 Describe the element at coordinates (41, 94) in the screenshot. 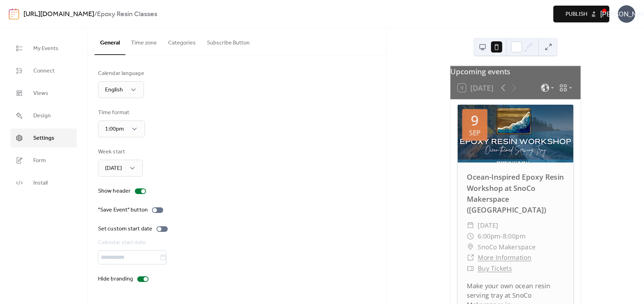

I see `span: Views` at that location.